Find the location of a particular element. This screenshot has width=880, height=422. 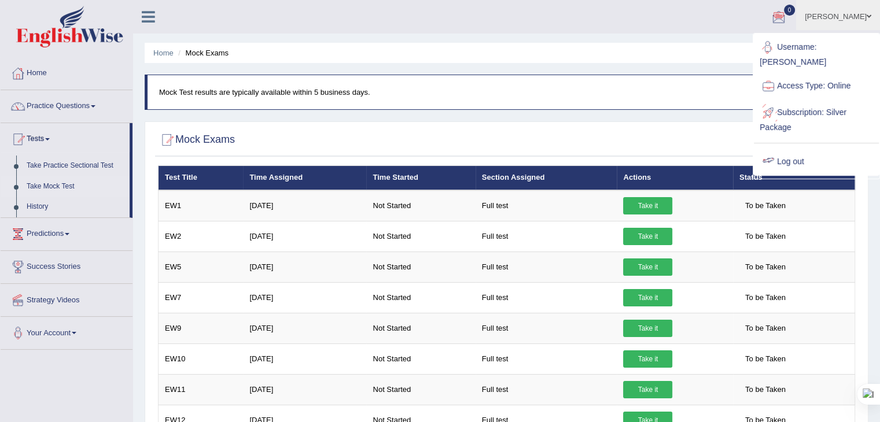

td: EW10 is located at coordinates (201, 359).